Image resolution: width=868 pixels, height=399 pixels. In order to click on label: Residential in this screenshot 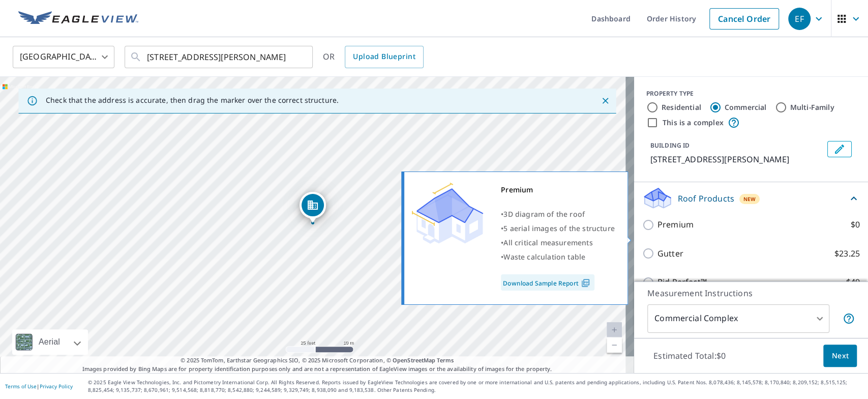, I will do `click(681, 108)`.